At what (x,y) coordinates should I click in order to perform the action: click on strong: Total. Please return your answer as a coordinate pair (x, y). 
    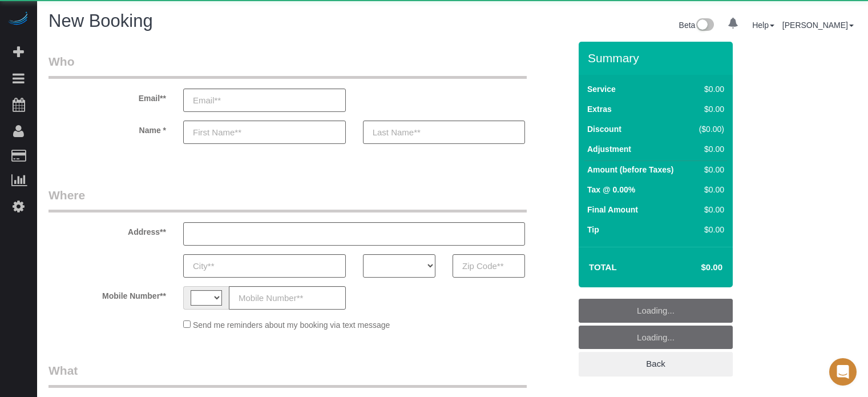
    Looking at the image, I should click on (602, 267).